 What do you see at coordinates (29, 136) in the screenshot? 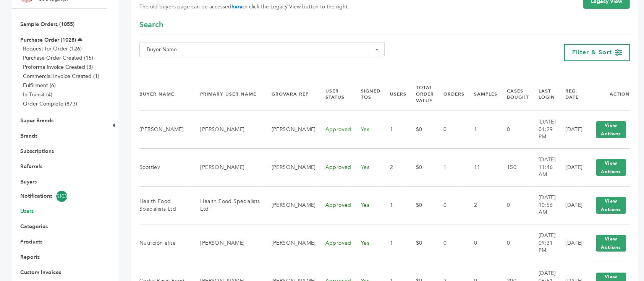
I see `a: Brands` at bounding box center [29, 136].